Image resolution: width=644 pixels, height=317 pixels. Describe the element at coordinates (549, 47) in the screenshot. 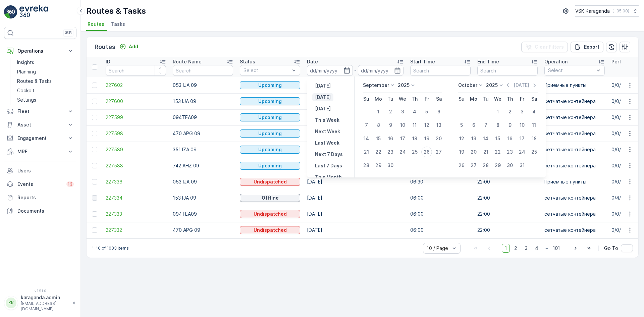

I see `p: Clear Filters` at that location.